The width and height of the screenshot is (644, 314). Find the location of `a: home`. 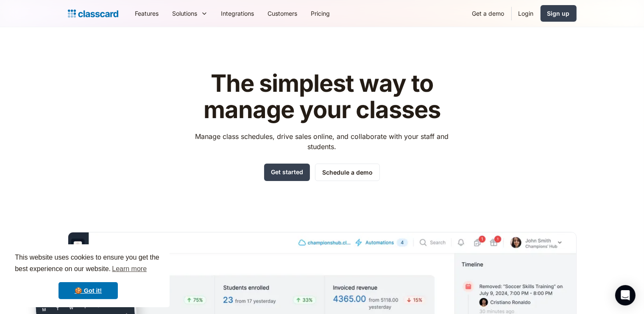

a: home is located at coordinates (93, 14).